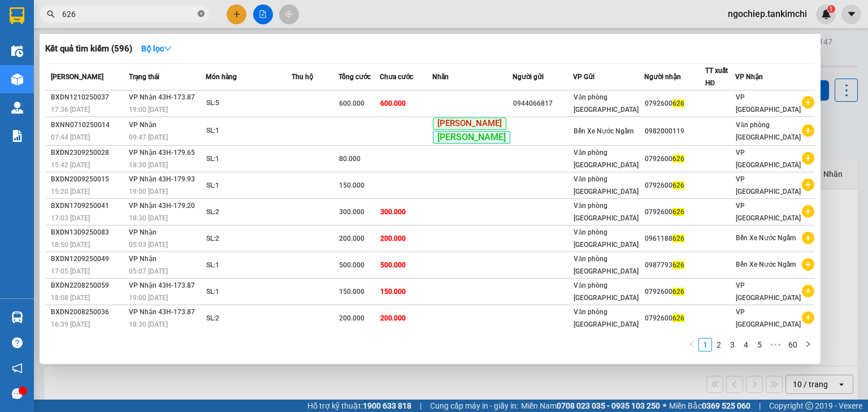  What do you see at coordinates (88, 206) in the screenshot?
I see `div: BXDN1709250041` at bounding box center [88, 206].